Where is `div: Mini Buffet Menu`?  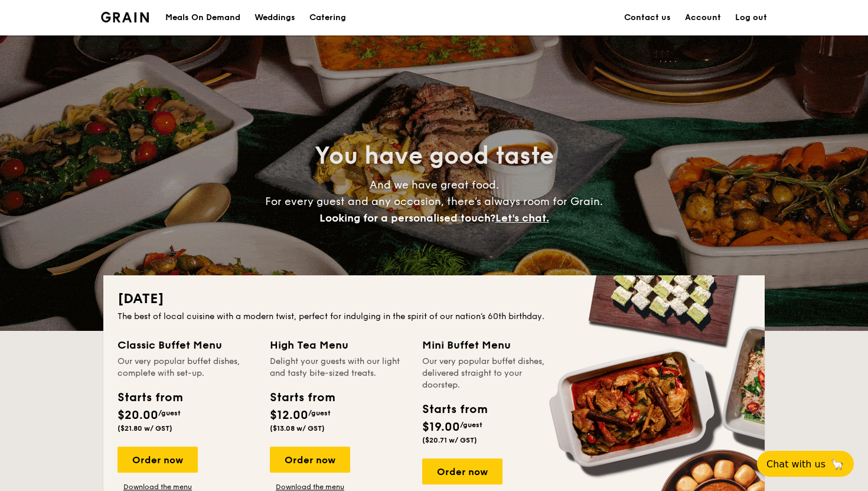 div: Mini Buffet Menu is located at coordinates (491, 344).